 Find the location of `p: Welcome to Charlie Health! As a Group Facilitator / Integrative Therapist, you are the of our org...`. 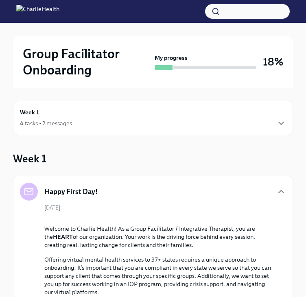

p: Welcome to Charlie Health! As a Group Facilitator / Integrative Therapist, you are the of our org... is located at coordinates (158, 237).